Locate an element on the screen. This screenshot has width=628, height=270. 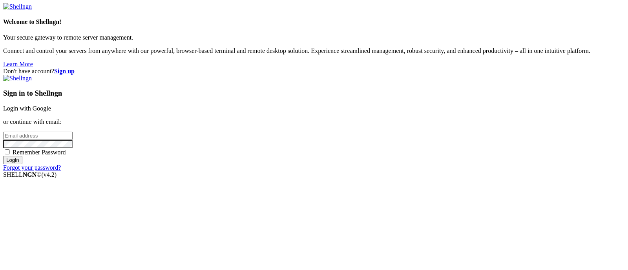
span: Remember Password is located at coordinates (39, 152).